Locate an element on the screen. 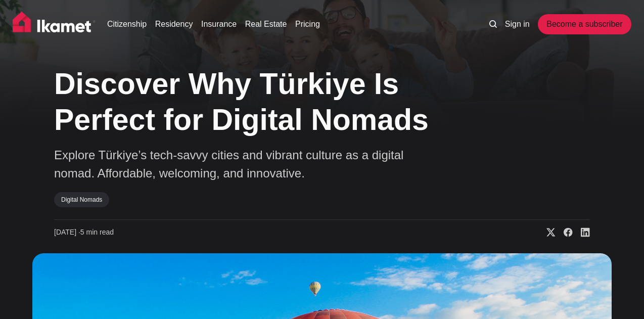 The height and width of the screenshot is (319, 644). a: Share on X is located at coordinates (547, 232).